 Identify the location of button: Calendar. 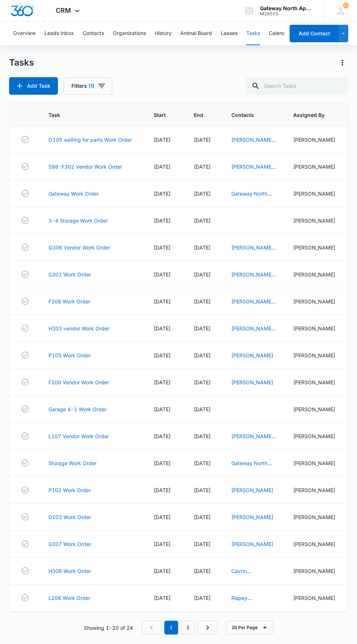
(279, 34).